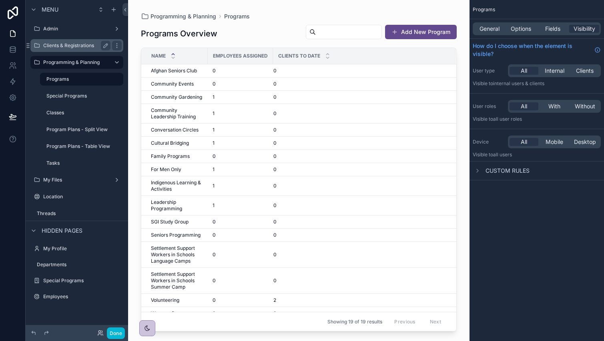  Describe the element at coordinates (490, 29) in the screenshot. I see `span: General` at that location.